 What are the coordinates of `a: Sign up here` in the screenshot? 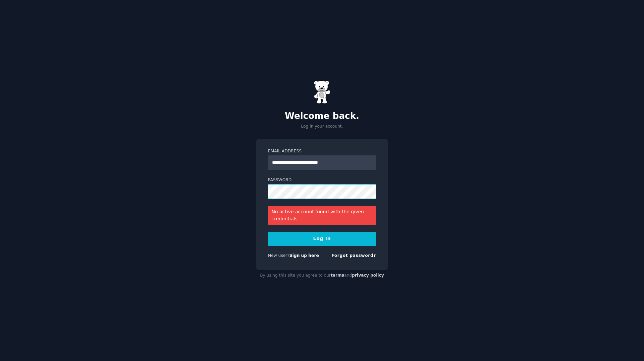 It's located at (304, 256).